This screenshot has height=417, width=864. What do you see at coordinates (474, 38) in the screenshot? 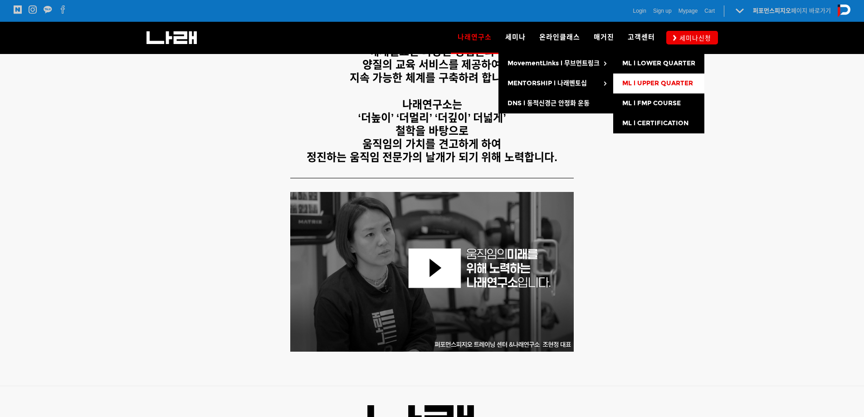
I see `a: 나래연구소` at bounding box center [474, 38].